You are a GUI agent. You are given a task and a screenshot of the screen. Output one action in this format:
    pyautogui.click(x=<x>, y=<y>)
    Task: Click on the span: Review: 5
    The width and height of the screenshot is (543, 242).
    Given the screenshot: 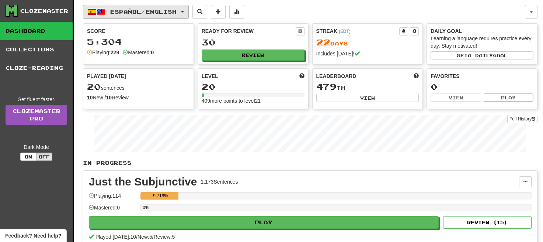 What is the action you would take?
    pyautogui.click(x=164, y=236)
    